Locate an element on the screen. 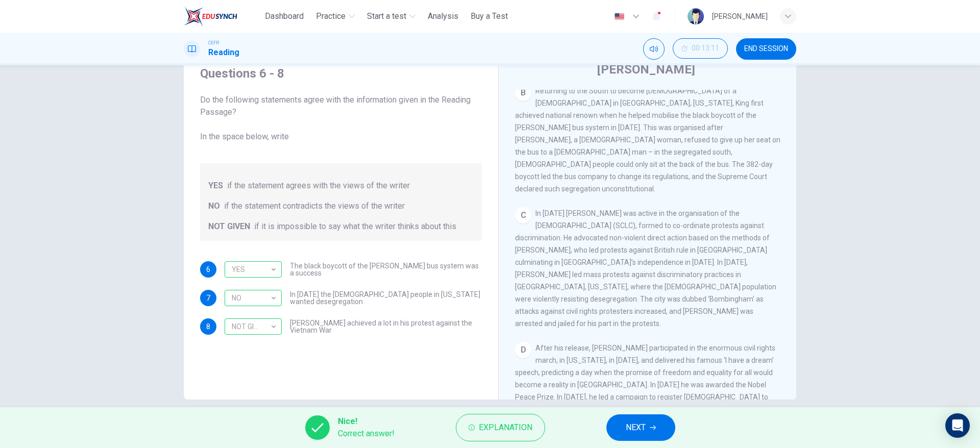 This screenshot has width=980, height=448. span: YES is located at coordinates (216, 186).